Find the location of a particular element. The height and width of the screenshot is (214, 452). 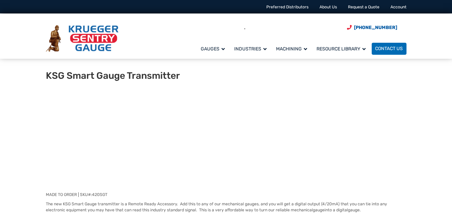

a: Machining is located at coordinates (293, 49).